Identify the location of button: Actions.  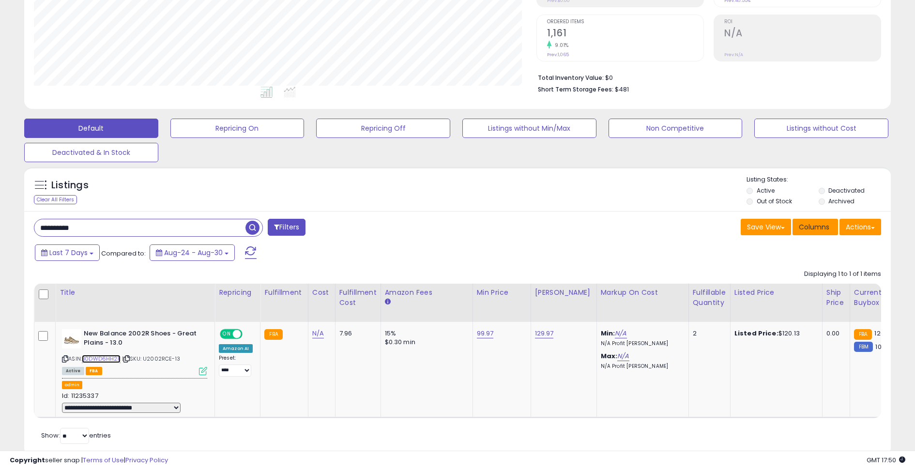
(860, 227).